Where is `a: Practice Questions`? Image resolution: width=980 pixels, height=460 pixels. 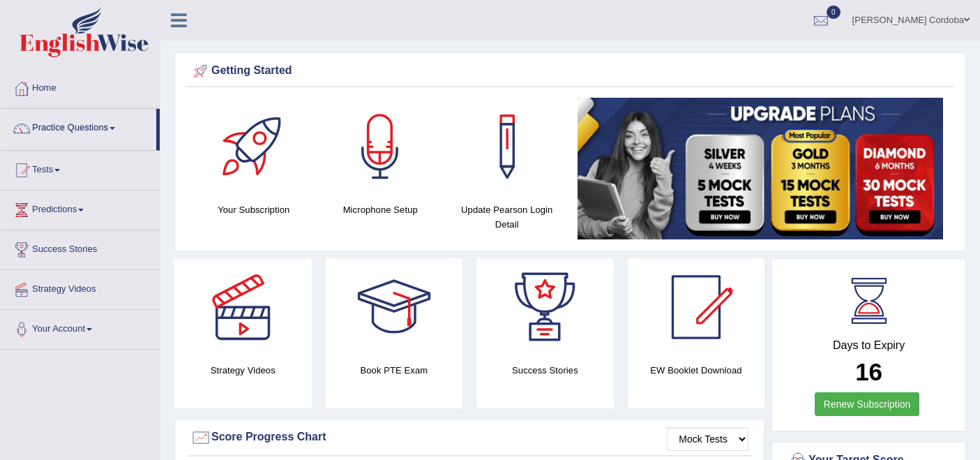
a: Practice Questions is located at coordinates (78, 126).